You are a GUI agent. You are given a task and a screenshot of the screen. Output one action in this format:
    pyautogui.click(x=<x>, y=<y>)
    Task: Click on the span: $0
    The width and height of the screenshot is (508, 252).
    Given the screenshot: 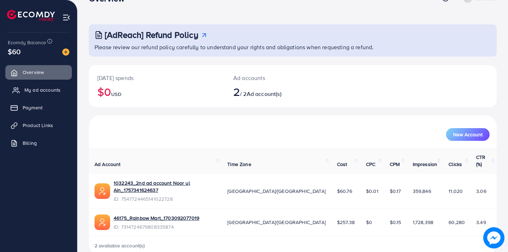 What is the action you would take?
    pyautogui.click(x=369, y=222)
    